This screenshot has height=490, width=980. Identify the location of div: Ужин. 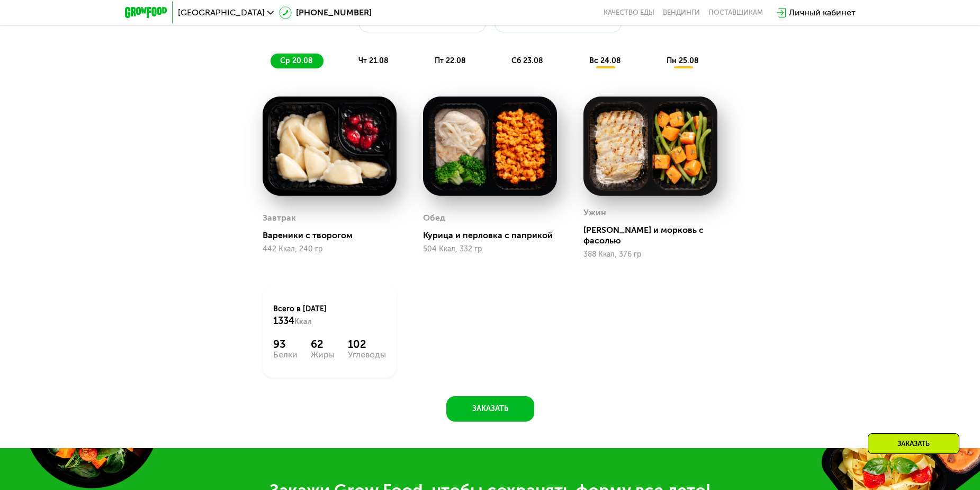
(594, 213).